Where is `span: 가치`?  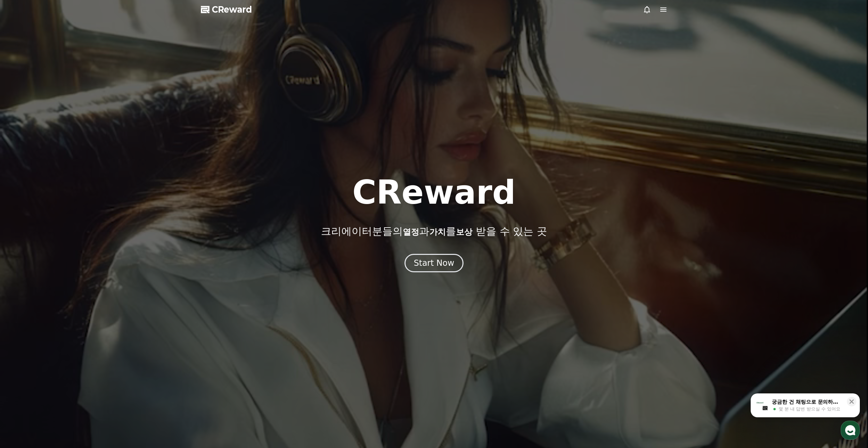 span: 가치 is located at coordinates (438, 232).